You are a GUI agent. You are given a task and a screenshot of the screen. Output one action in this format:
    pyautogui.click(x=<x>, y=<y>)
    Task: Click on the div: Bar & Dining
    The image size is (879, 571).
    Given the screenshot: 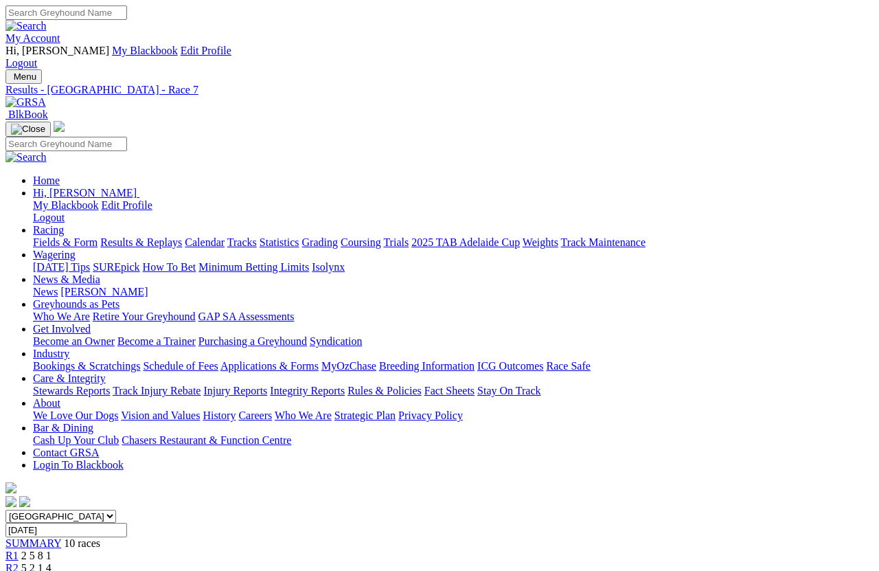 What is the action you would take?
    pyautogui.click(x=453, y=440)
    